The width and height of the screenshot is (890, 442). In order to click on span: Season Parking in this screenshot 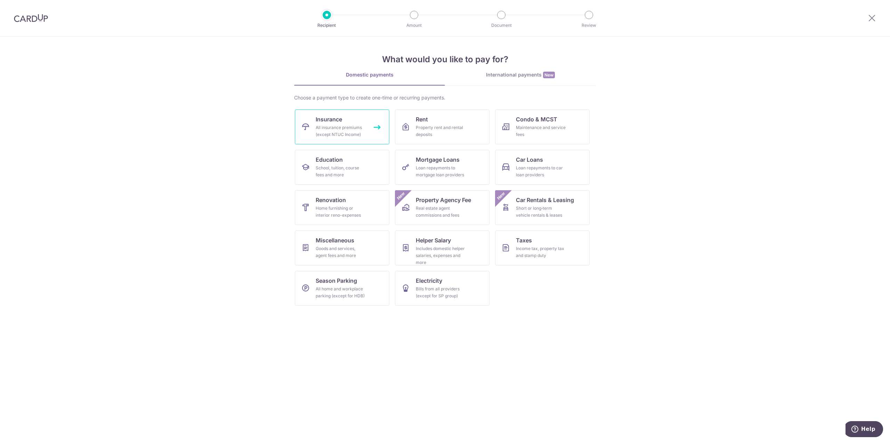, I will do `click(336, 281)`.